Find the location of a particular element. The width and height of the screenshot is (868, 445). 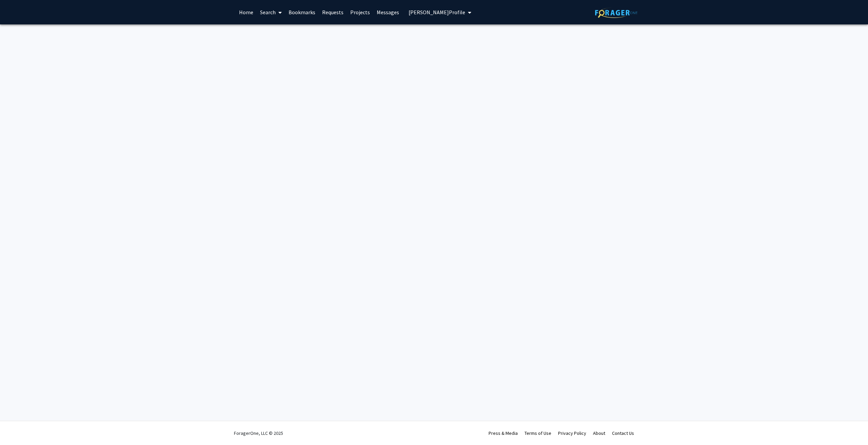

a: Privacy Policy is located at coordinates (572, 433).